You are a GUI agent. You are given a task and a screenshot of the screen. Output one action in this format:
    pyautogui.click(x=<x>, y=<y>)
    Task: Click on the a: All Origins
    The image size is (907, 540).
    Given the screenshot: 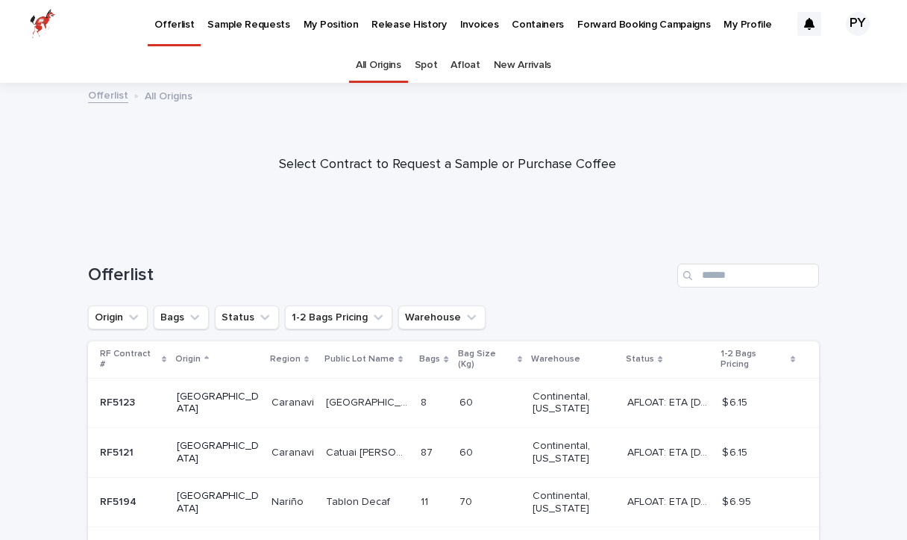 What is the action you would take?
    pyautogui.click(x=378, y=65)
    